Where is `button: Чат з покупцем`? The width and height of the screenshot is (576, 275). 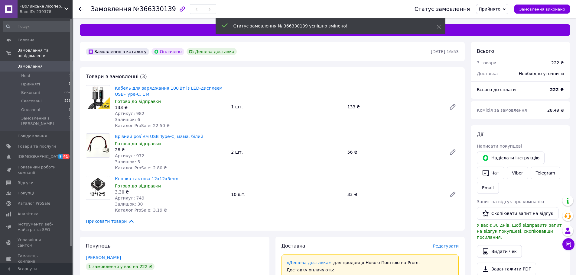 button: Чат з покупцем is located at coordinates (568, 244).